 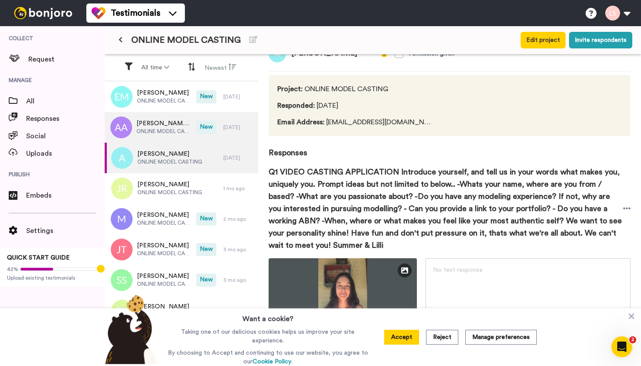 What do you see at coordinates (52, 278) in the screenshot?
I see `span: Upload existing testimonials` at bounding box center [52, 278].